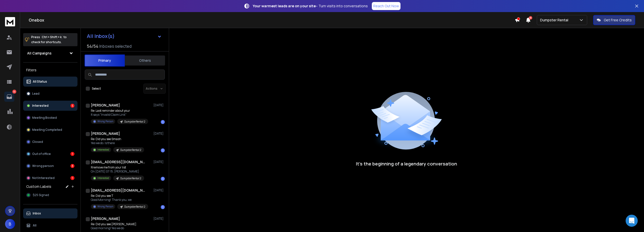  What do you see at coordinates (14, 92) in the screenshot?
I see `p: 10` at bounding box center [14, 92].